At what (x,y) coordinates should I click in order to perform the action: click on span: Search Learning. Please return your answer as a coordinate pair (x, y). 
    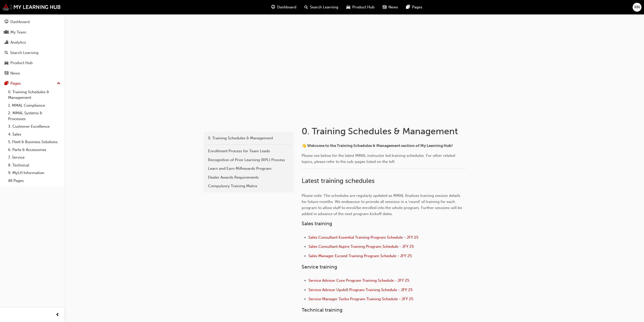
    Looking at the image, I should click on (324, 7).